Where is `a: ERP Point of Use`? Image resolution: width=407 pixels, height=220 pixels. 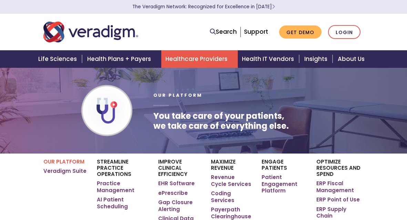
a: ERP Point of Use is located at coordinates (338, 200).